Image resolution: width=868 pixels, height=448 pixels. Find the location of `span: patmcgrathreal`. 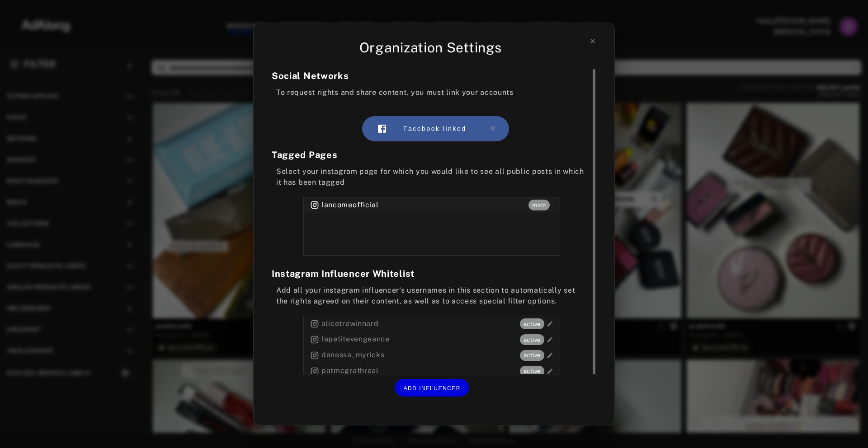

span: patmcgrathreal is located at coordinates (353, 371).